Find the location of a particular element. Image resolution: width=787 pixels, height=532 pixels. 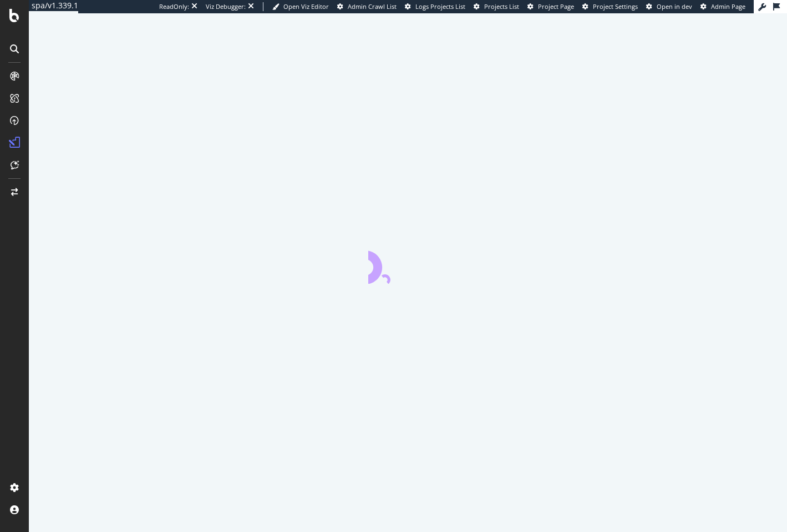

span: Project Settings is located at coordinates (615, 6).